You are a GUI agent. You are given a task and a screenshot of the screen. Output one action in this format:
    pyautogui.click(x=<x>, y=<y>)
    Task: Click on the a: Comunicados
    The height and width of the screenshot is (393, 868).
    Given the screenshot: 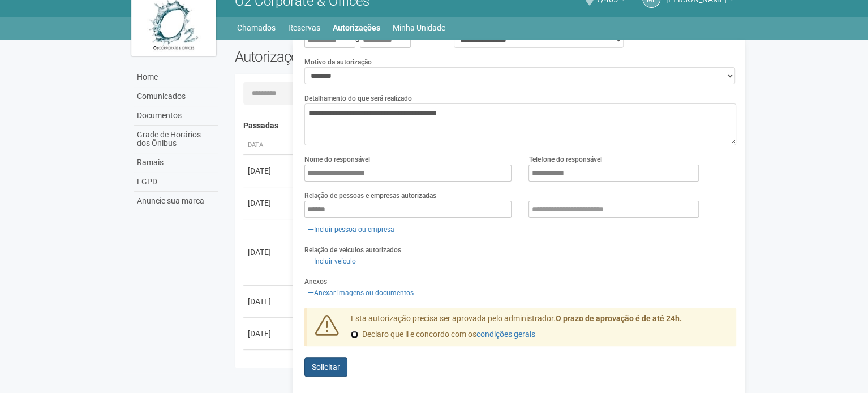 What is the action you would take?
    pyautogui.click(x=176, y=96)
    